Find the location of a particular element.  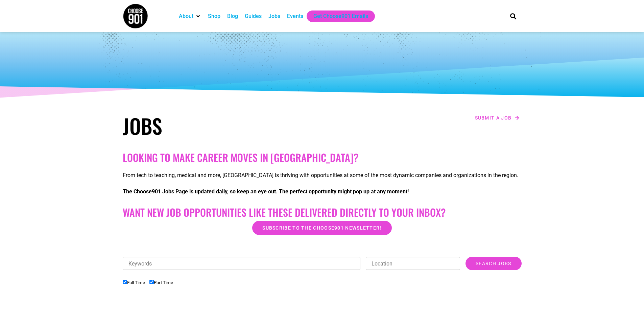

strong: The Choose901 Jobs Page is updated daily, so keep an eye out. The perfect opportunity might pop u... is located at coordinates (266, 191).